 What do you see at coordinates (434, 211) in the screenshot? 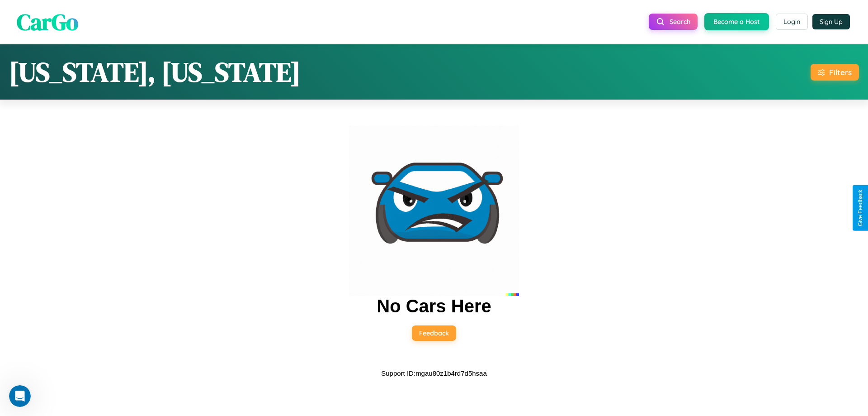
I see `img: car` at bounding box center [434, 211].